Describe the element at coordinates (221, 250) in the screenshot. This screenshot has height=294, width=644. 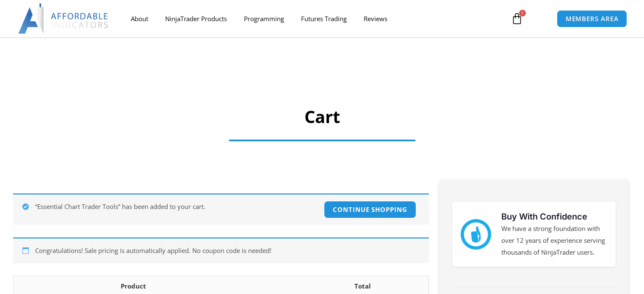
I see `div: Congratulations! Sale pricing is automatically applied. No coupon code is needed!` at that location.